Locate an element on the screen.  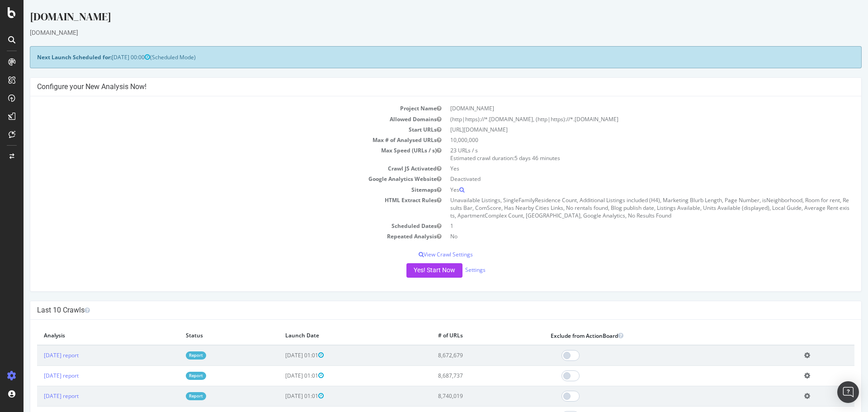
td: Sitemaps is located at coordinates (218, 189).